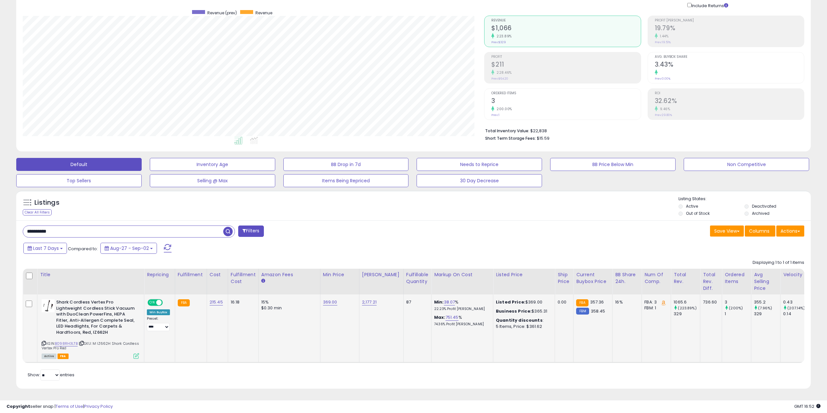  I want to click on span: ROI, so click(729, 93).